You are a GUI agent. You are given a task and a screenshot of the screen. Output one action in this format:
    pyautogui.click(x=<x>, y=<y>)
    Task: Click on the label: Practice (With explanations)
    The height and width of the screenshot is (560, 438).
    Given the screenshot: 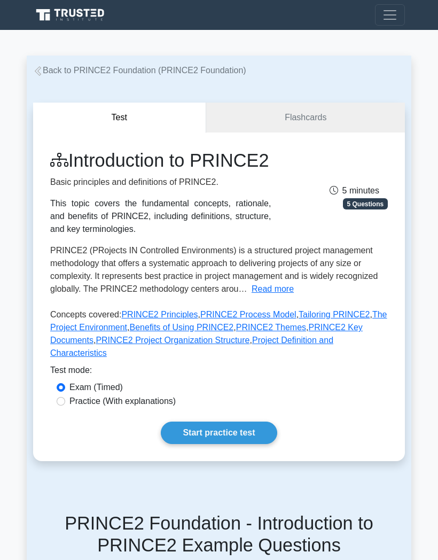 What is the action you would take?
    pyautogui.click(x=122, y=401)
    